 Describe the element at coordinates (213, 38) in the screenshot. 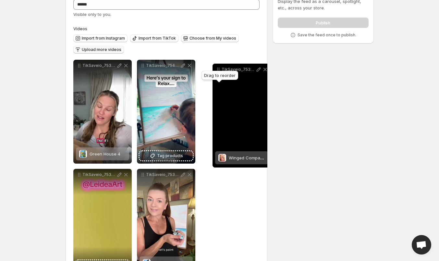

I see `span: Choose from My videos` at that location.